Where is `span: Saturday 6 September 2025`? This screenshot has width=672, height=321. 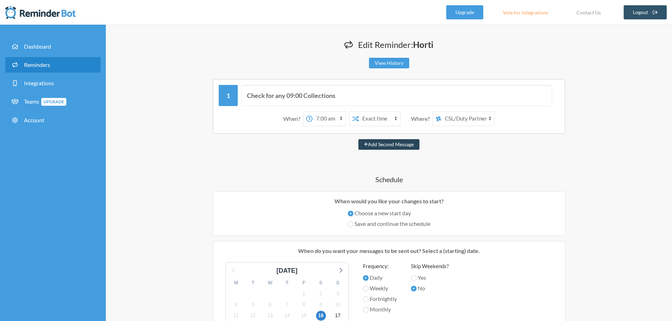
span: Saturday 6 September 2025 is located at coordinates (270, 305).